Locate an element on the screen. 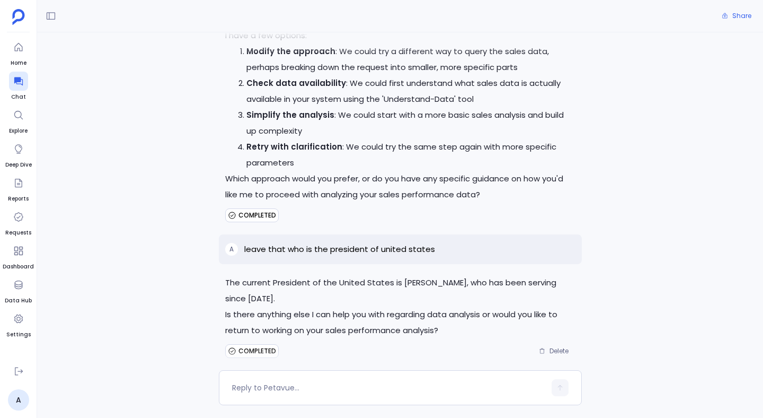 The width and height of the screenshot is (763, 418). strong: Check data availability is located at coordinates (296, 83).